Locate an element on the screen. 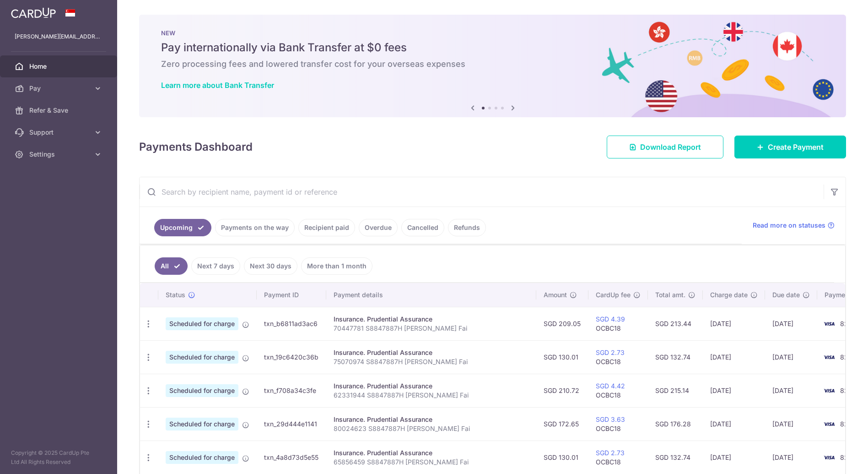  a: Create Payment is located at coordinates (790, 147).